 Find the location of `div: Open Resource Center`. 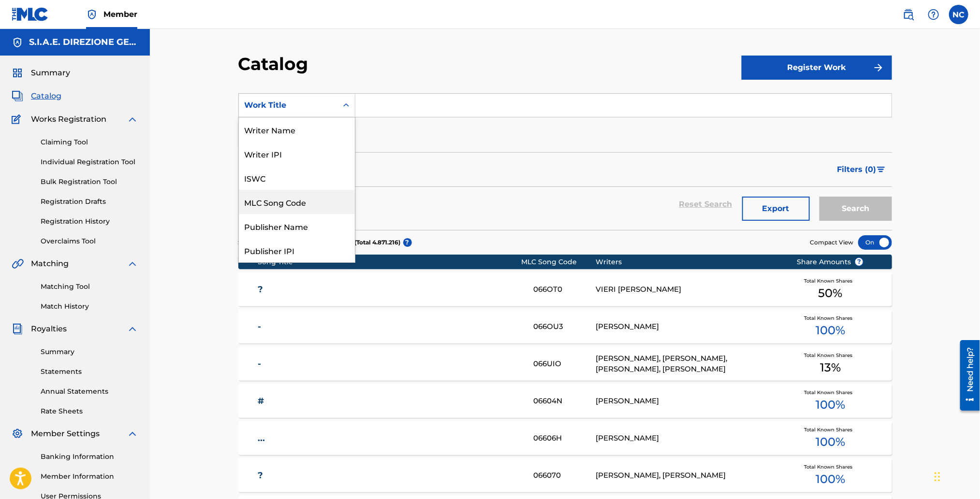

div: Open Resource Center is located at coordinates (17, 39).